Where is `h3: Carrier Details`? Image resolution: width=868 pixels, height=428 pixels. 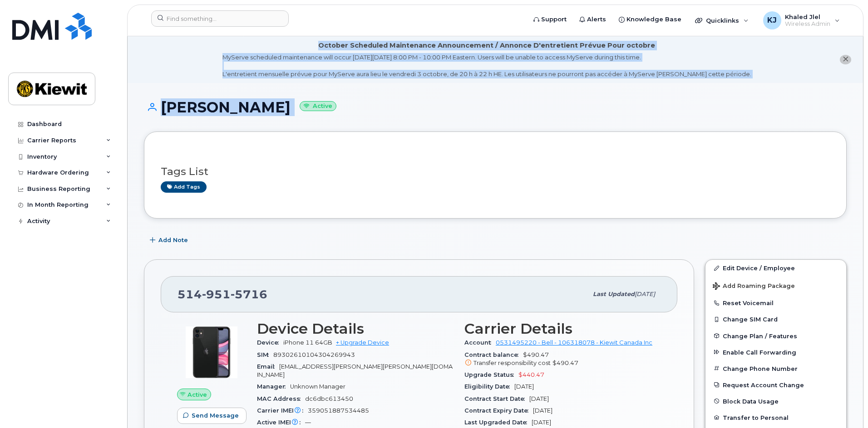 h3: Carrier Details is located at coordinates (563, 329).